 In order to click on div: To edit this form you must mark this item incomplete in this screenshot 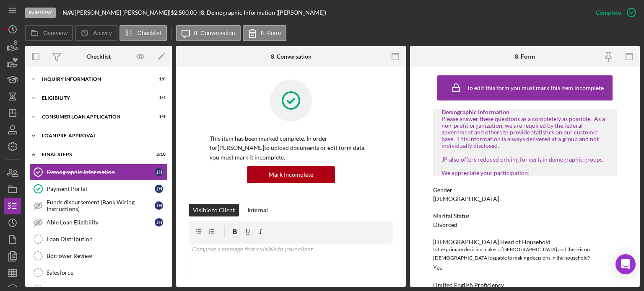, I will do `click(535, 88)`.